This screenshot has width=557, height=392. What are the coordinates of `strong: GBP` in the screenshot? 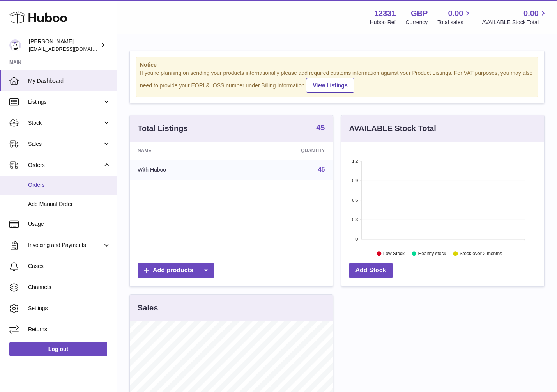 It's located at (419, 14).